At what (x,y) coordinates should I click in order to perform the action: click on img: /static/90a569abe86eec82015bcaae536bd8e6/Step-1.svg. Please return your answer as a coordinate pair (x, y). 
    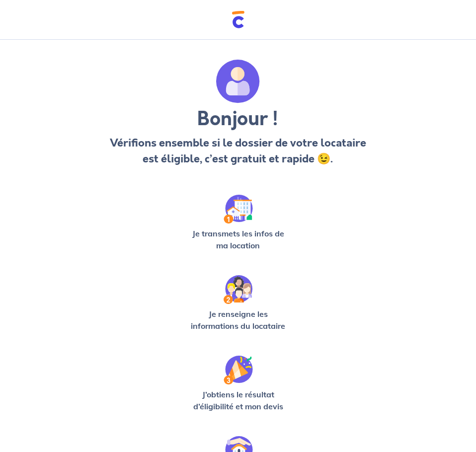
    Looking at the image, I should click on (238, 209).